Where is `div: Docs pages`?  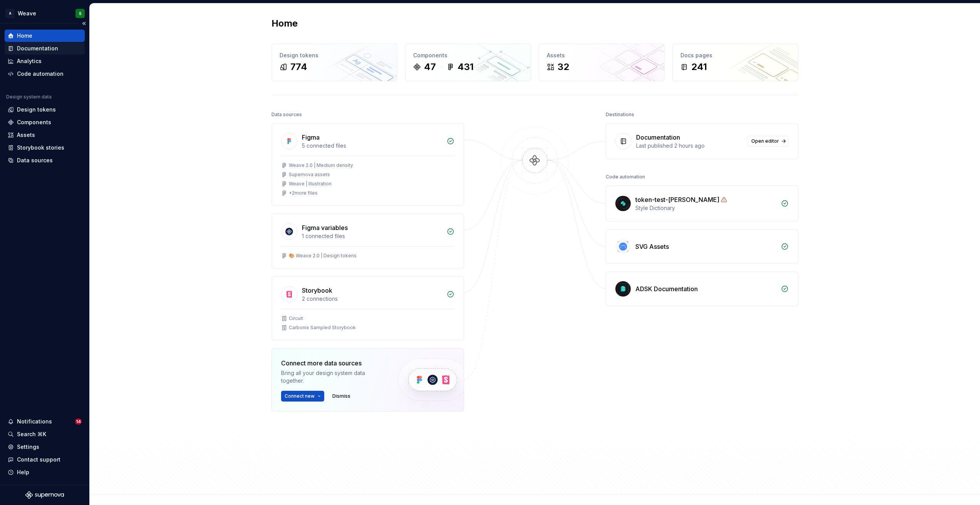 div: Docs pages is located at coordinates (735, 55).